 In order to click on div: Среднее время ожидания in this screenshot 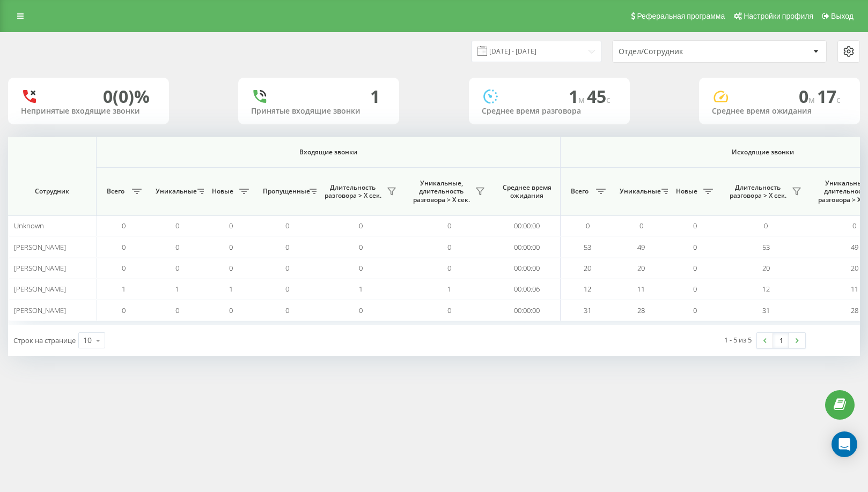, I will do `click(779, 111)`.